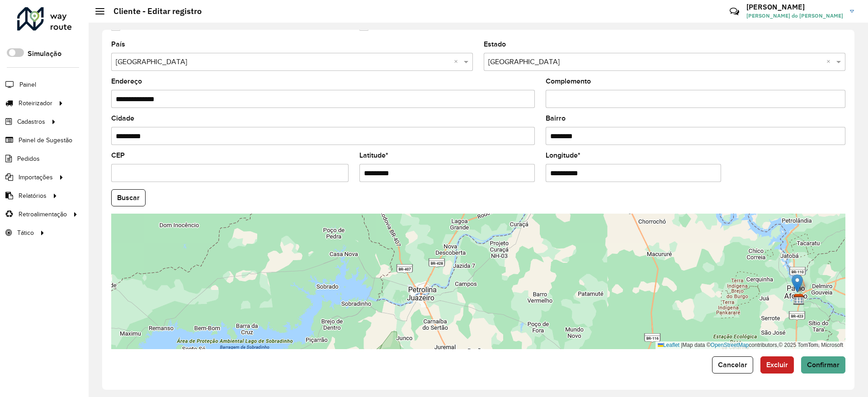 The height and width of the screenshot is (397, 868). Describe the element at coordinates (31, 122) in the screenshot. I see `span: Cadastros` at that location.